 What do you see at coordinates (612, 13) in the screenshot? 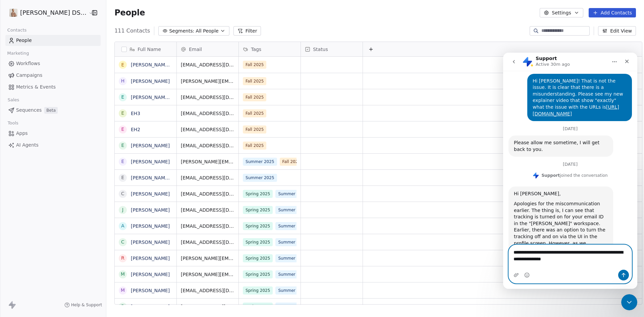
I see `button: Add Contacts` at bounding box center [612, 13].